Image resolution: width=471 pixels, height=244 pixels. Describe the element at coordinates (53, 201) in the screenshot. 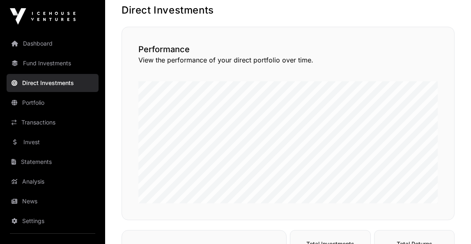

I see `a: News` at that location.